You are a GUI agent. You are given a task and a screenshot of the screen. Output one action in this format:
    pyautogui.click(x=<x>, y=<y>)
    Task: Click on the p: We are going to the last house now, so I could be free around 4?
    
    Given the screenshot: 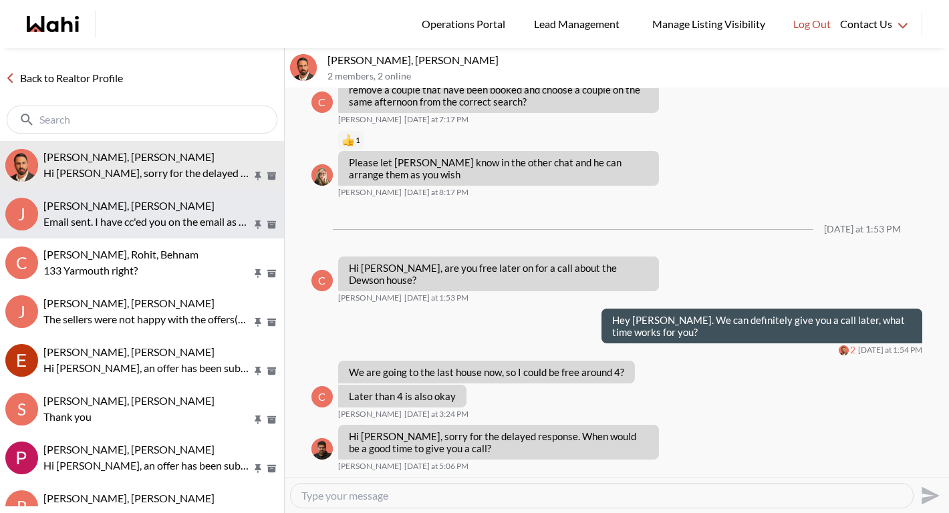 What is the action you would take?
    pyautogui.click(x=487, y=372)
    